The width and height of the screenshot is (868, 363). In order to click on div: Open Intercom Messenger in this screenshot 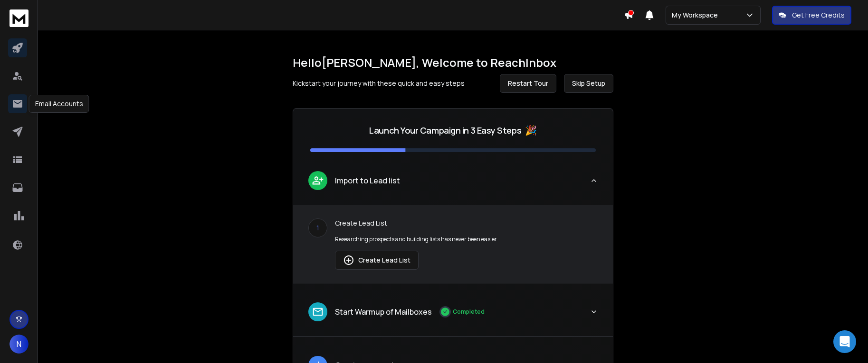, I will do `click(845, 342)`.